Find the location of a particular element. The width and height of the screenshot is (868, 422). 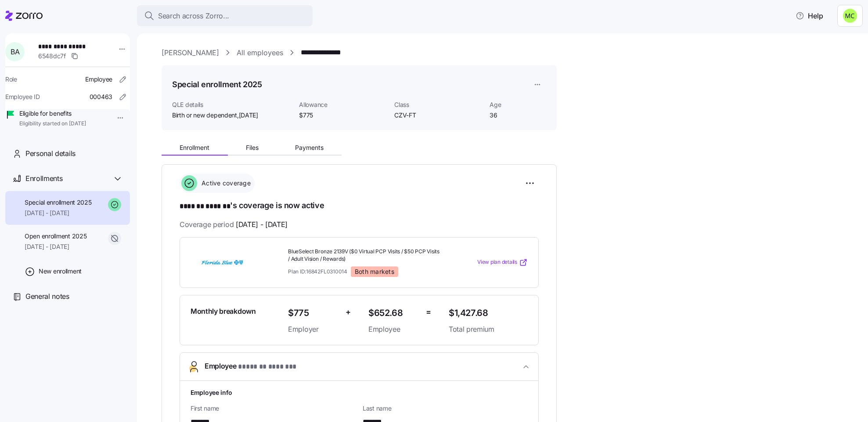

span: $652.68 is located at coordinates (393, 314).